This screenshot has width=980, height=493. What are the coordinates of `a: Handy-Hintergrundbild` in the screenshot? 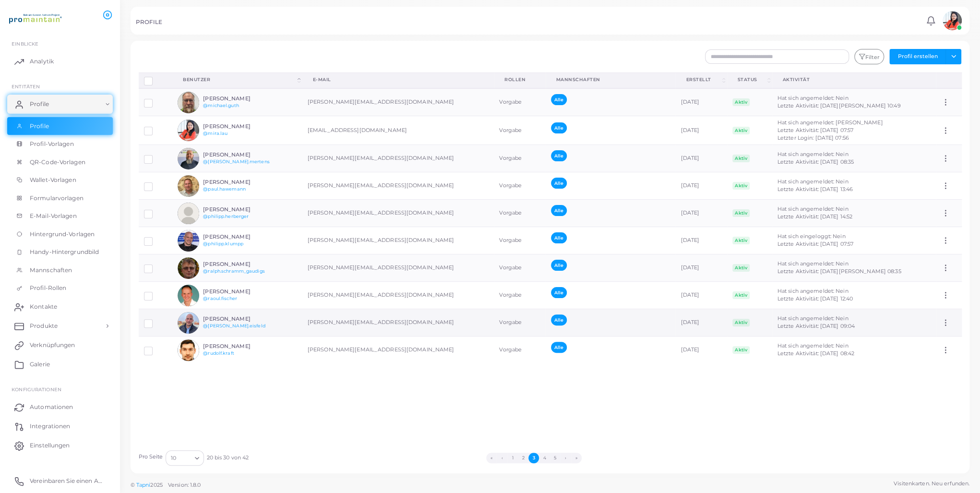 It's located at (60, 252).